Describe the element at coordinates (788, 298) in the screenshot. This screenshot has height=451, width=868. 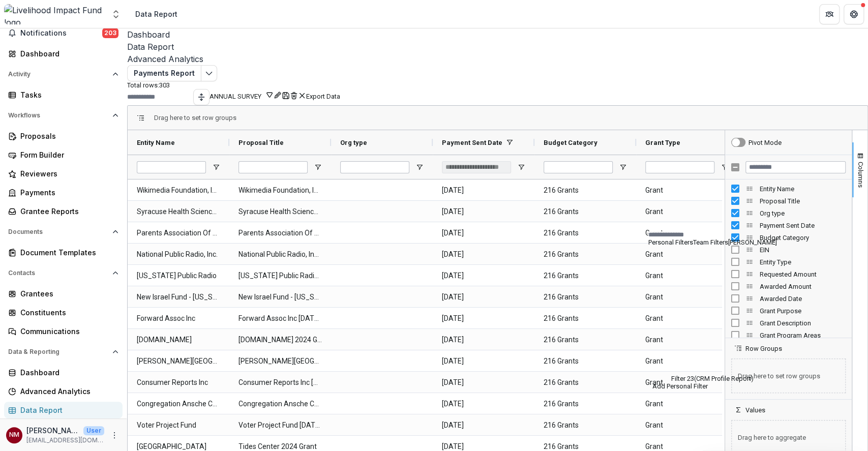
I see `div: Awarded Date Column` at that location.